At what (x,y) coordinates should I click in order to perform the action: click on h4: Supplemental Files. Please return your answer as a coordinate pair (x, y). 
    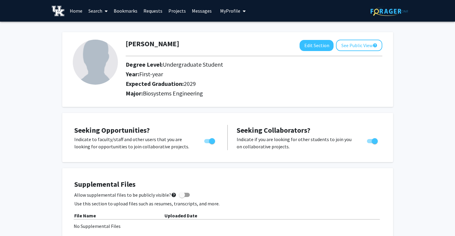
    Looking at the image, I should click on (228, 185).